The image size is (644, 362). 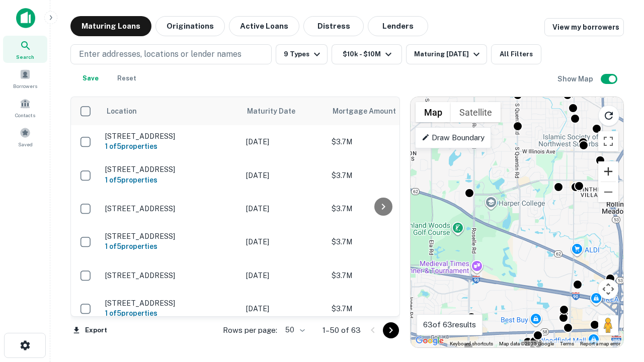 What do you see at coordinates (453, 138) in the screenshot?
I see `p: Draw Boundary` at bounding box center [453, 138].